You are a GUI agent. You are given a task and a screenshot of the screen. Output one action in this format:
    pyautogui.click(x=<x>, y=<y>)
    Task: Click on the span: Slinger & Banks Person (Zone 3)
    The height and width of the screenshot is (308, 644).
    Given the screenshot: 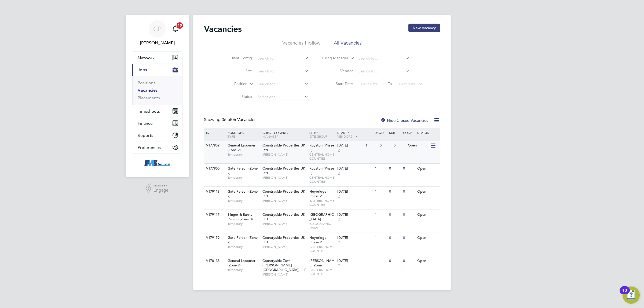 What is the action you would take?
    pyautogui.click(x=240, y=217)
    